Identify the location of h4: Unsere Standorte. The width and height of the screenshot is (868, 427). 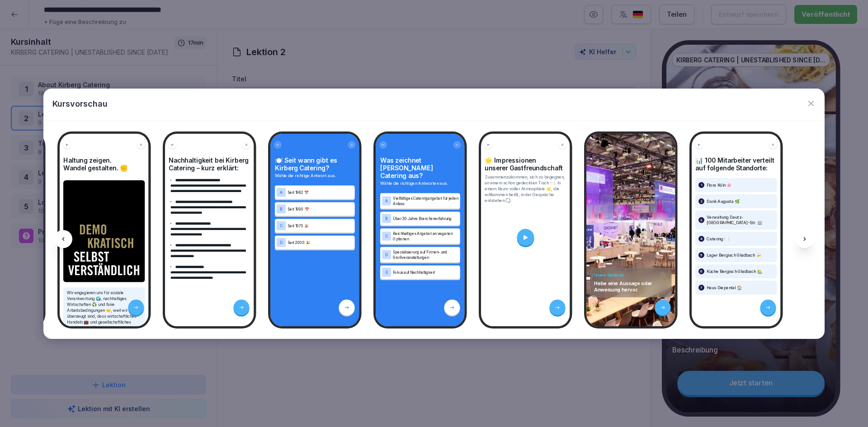
(631, 275).